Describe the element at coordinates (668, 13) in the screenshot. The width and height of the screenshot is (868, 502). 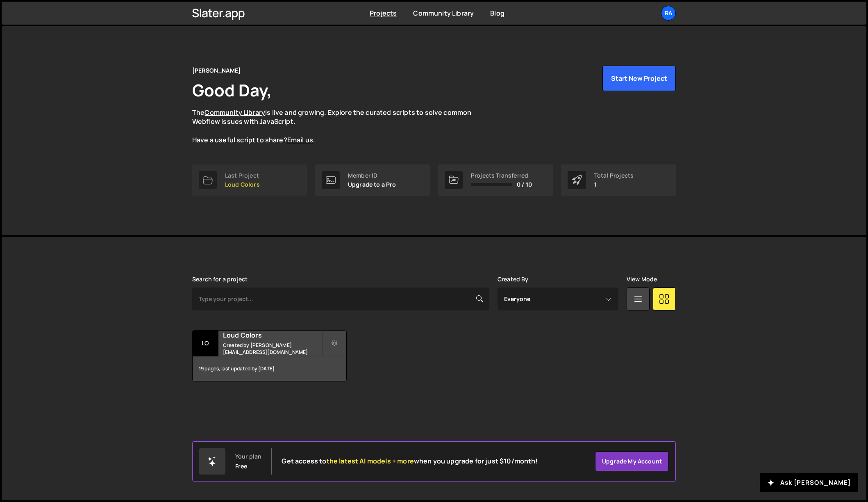
I see `div: Ra` at that location.